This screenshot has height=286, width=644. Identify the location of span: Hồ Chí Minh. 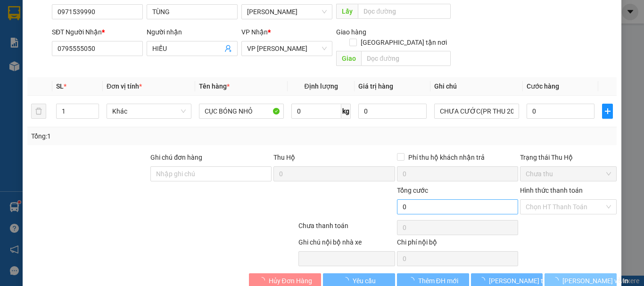
(287, 12).